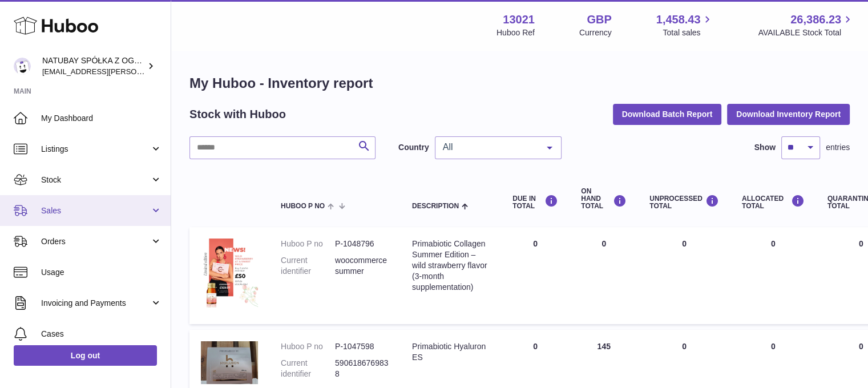  Describe the element at coordinates (604, 199) in the screenshot. I see `div: ON HAND Total` at that location.